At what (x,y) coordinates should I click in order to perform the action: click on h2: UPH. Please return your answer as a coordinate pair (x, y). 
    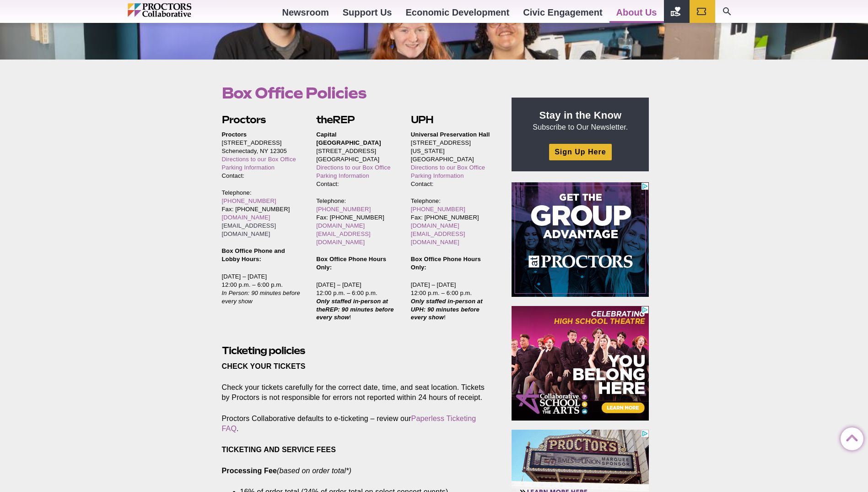
    Looking at the image, I should click on (451, 119).